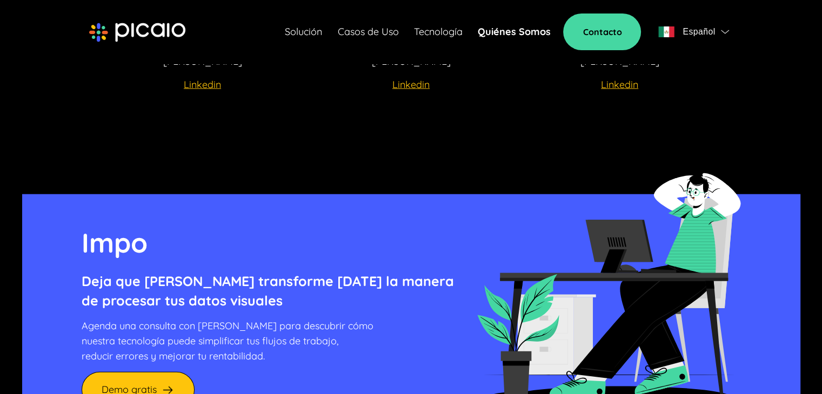 This screenshot has height=394, width=822. What do you see at coordinates (367, 32) in the screenshot?
I see `a: Casos de Uso` at bounding box center [367, 32].